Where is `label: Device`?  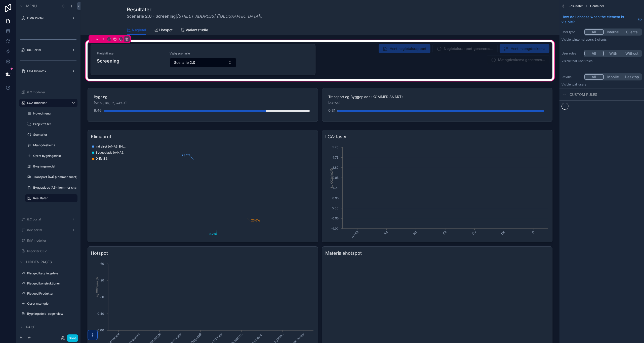
label: Device is located at coordinates (572, 77).